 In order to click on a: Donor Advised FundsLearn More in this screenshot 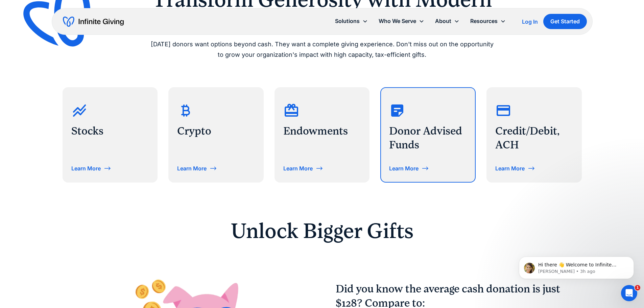, I will do `click(428, 135)`.